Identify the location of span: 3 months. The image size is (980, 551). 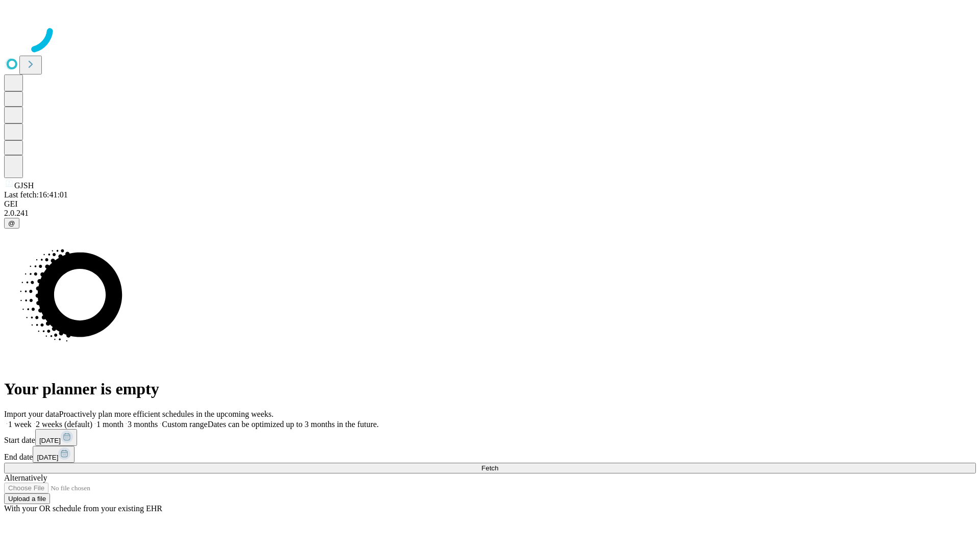
(143, 424).